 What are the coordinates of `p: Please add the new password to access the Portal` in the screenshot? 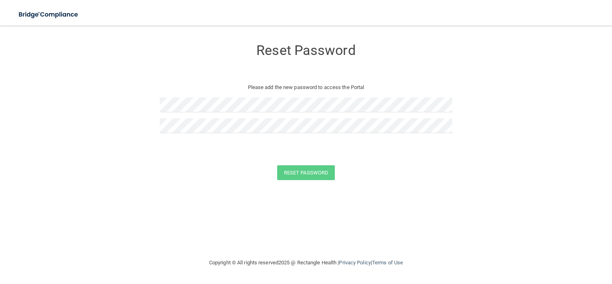 It's located at (306, 87).